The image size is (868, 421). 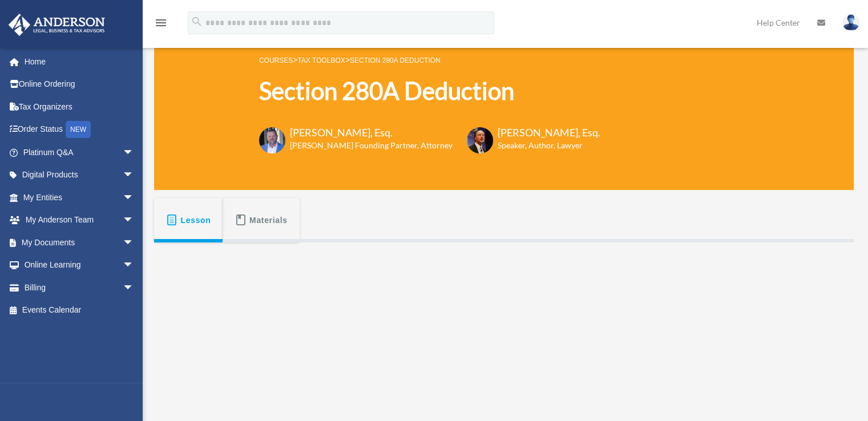 What do you see at coordinates (79, 175) in the screenshot?
I see `a: Digital Productsarrow_drop_down` at bounding box center [79, 175].